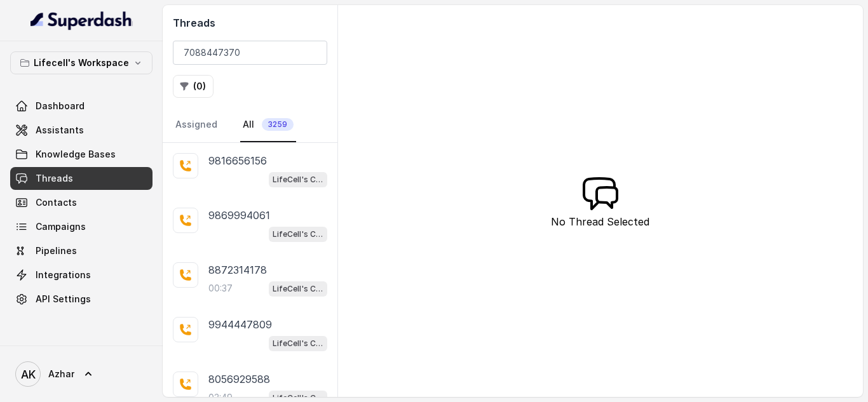  What do you see at coordinates (81, 63) in the screenshot?
I see `p: Lifecell's Workspace` at bounding box center [81, 63].